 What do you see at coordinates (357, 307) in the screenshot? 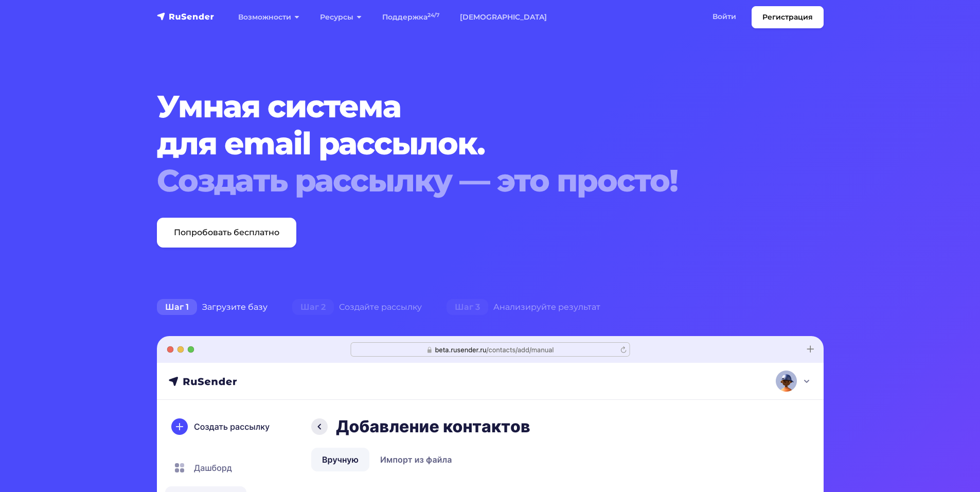
I see `div: Создайте рассылку` at bounding box center [357, 307].